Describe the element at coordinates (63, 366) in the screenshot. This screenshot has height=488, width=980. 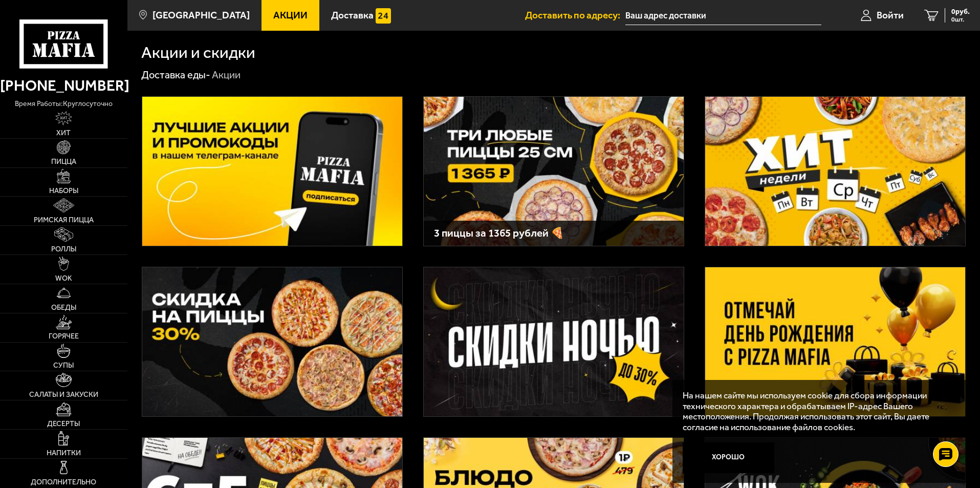
I see `span: Супы` at that location.